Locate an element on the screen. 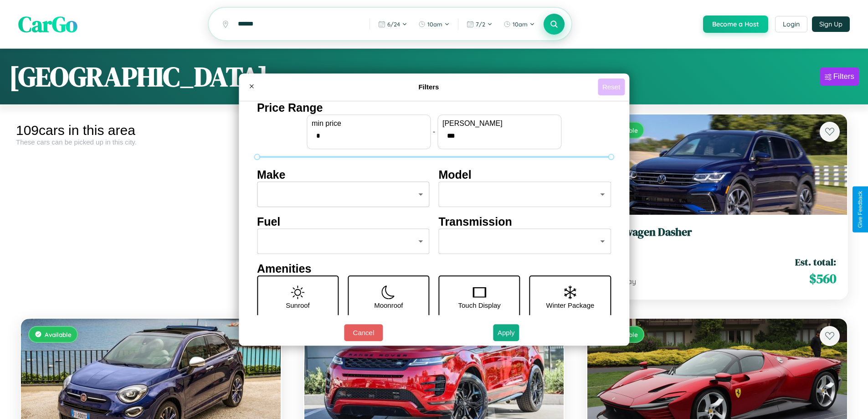 The height and width of the screenshot is (419, 868). p: Moonroof is located at coordinates (388, 305).